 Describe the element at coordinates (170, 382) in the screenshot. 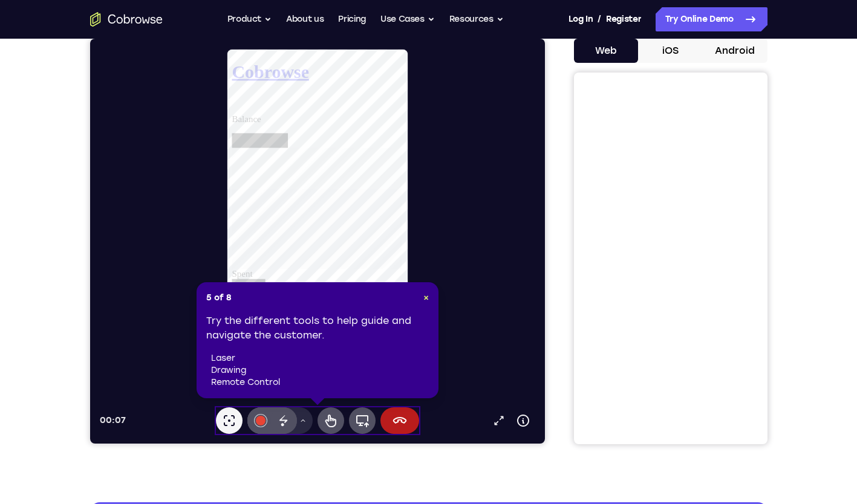

I see `button: Annotations color` at that location.